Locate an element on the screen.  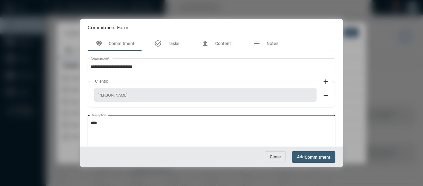
h2: Commitment Form is located at coordinates (108, 27).